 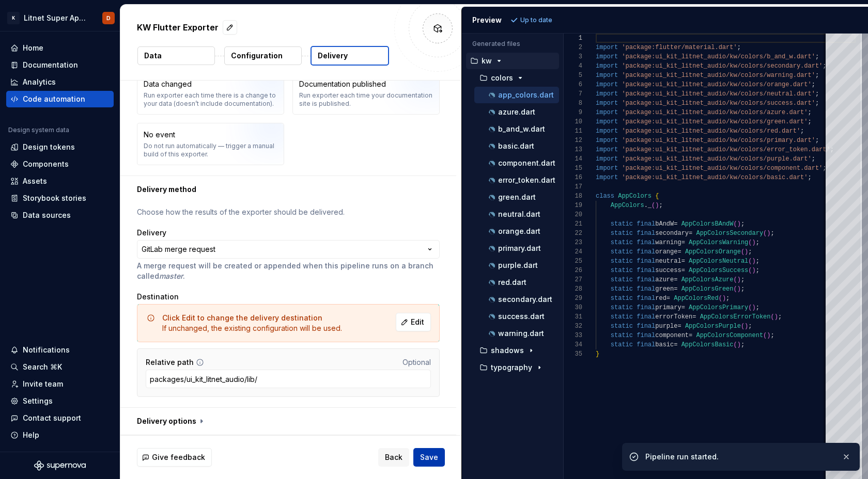 What do you see at coordinates (574, 336) in the screenshot?
I see `div: 33` at bounding box center [574, 336].